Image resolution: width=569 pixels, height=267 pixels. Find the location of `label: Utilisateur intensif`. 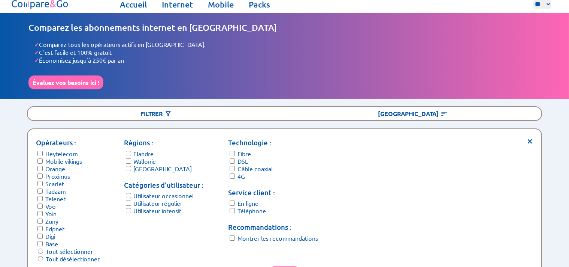

label: Utilisateur intensif is located at coordinates (158, 210).